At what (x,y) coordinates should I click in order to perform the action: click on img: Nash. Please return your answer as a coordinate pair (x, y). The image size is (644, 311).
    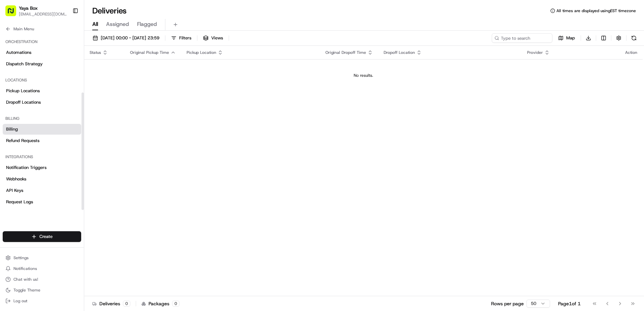
    Looking at the image, I should click on (14, 14).